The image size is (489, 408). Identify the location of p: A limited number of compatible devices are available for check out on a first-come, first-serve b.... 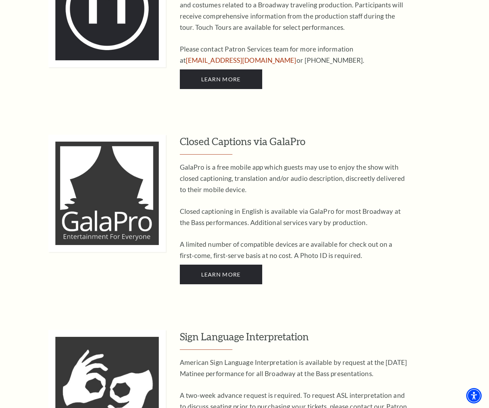
(294, 250).